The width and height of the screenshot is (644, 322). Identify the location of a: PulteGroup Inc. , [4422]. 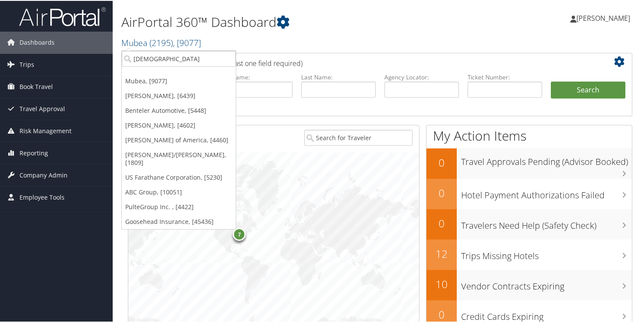
(178, 206).